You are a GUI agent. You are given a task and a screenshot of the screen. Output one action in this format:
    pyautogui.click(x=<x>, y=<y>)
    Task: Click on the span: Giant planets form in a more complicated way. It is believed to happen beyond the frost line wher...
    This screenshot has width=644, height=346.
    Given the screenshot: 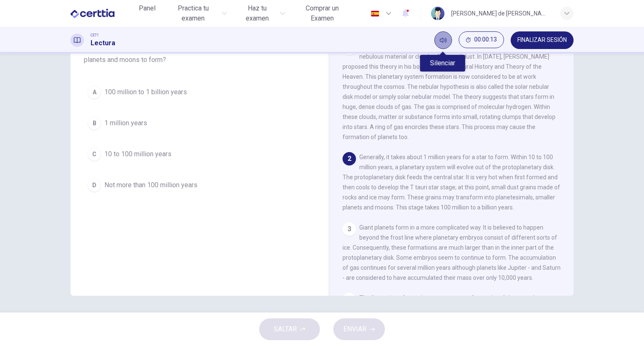 What is the action you would take?
    pyautogui.click(x=452, y=252)
    